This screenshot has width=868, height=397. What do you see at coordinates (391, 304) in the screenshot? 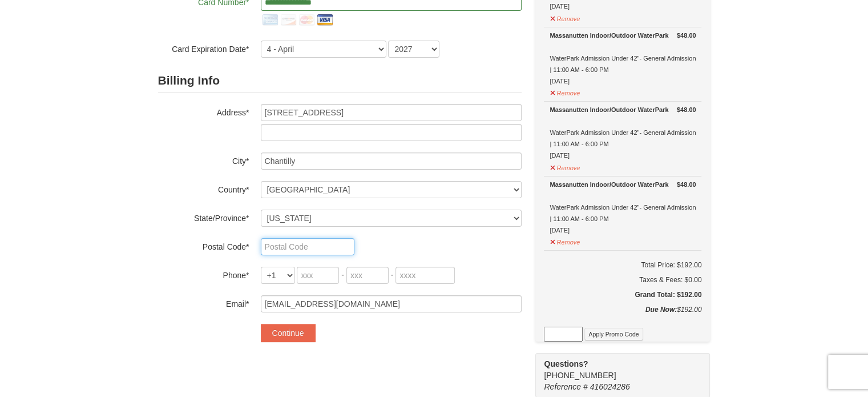
I see `input: Email` at bounding box center [391, 304].